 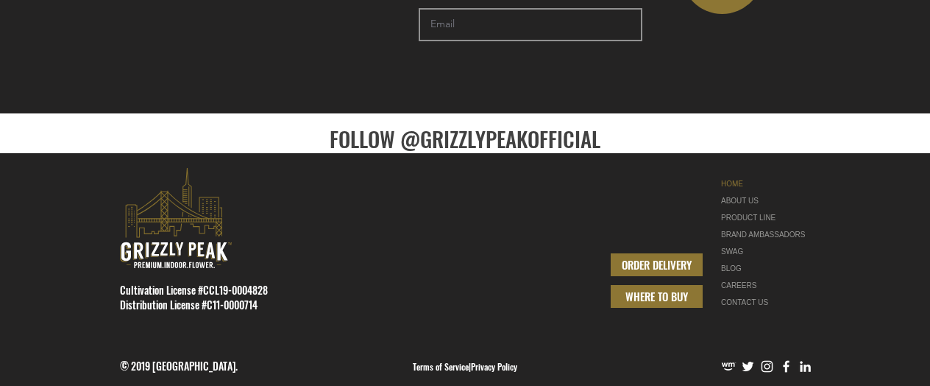 I want to click on img: LinkedIn, so click(x=805, y=366).